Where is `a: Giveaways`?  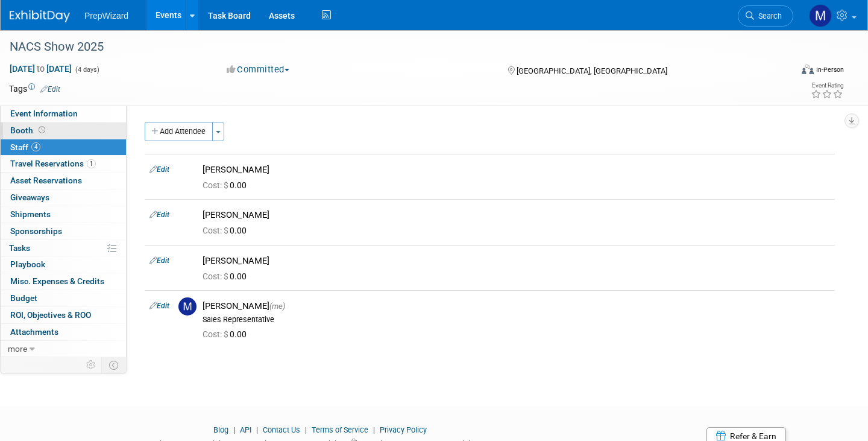
a: Giveaways is located at coordinates (63, 198).